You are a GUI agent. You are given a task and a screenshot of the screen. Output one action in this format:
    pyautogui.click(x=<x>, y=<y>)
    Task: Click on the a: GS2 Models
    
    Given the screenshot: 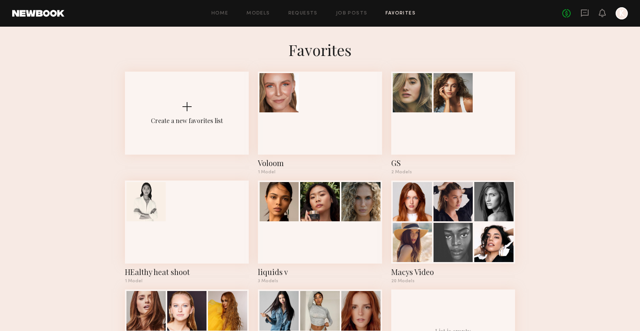 What is the action you would take?
    pyautogui.click(x=453, y=123)
    